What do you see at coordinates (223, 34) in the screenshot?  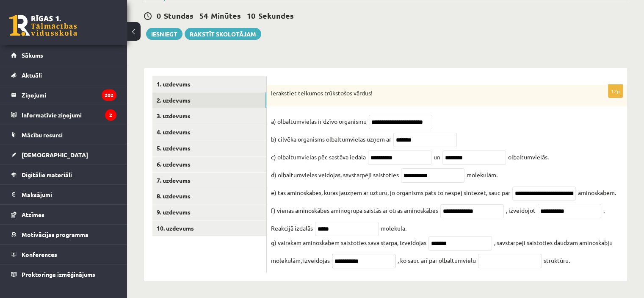 I see `a: Rakstīt skolotājam` at bounding box center [223, 34].